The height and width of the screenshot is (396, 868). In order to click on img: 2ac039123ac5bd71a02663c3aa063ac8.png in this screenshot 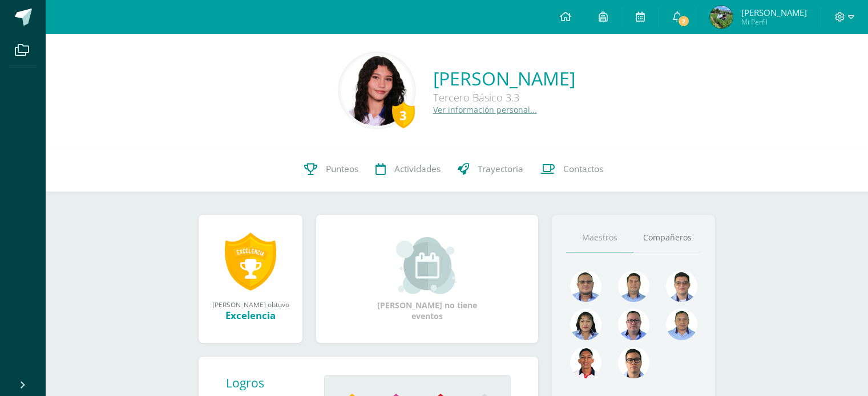, I will do `click(634, 287)`.